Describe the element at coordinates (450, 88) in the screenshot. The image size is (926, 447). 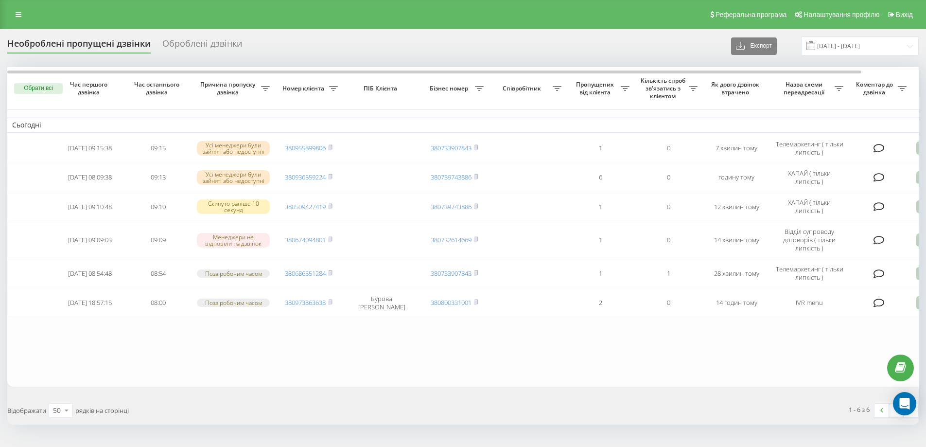
I see `span: Бізнес номер` at that location.